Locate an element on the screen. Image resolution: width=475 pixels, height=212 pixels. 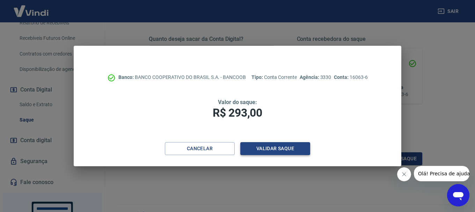
span: Conta: is located at coordinates (341, 77).